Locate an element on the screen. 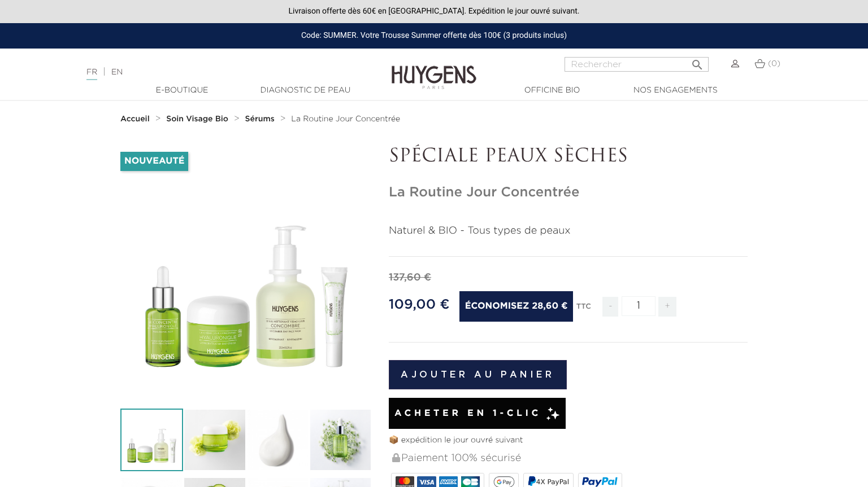 Image resolution: width=868 pixels, height=487 pixels. span: 4X PayPal is located at coordinates (553, 482).